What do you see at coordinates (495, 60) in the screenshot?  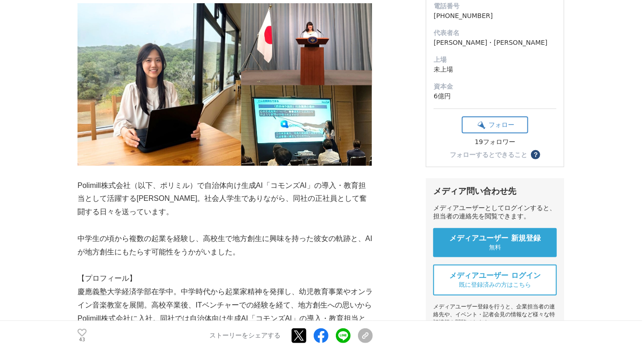 I see `dt: 上場` at bounding box center [495, 60].